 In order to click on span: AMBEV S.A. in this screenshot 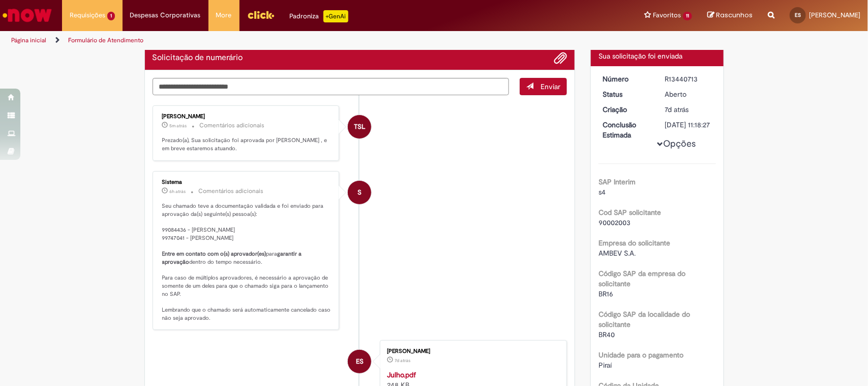, I will do `click(617, 253)`.